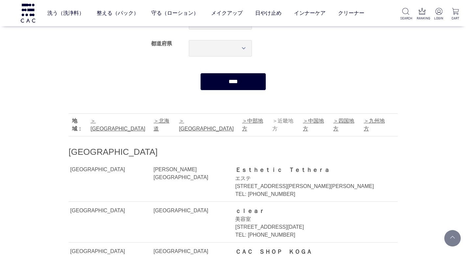 The image size is (466, 257). I want to click on a: 整える（パック）, so click(118, 13).